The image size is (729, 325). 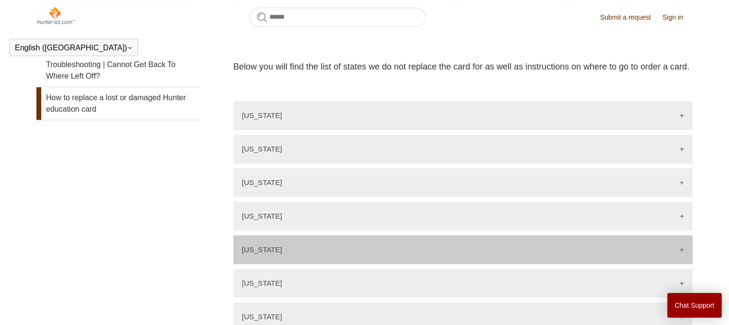 What do you see at coordinates (338, 17) in the screenshot?
I see `input: Search` at bounding box center [338, 17].